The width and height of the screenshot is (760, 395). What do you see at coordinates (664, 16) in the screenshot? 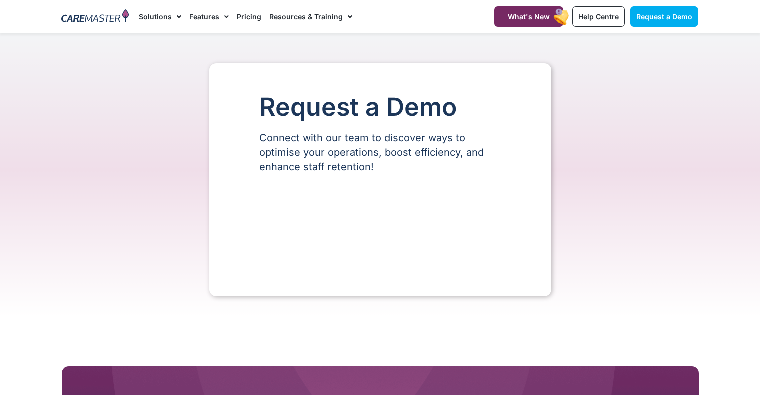
I see `span: Request a Demo` at bounding box center [664, 16].